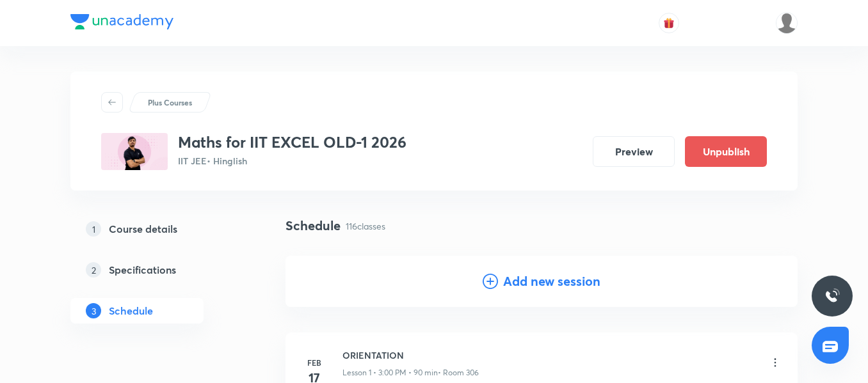 The image size is (868, 383). Describe the element at coordinates (170, 103) in the screenshot. I see `p: Plus Courses` at that location.